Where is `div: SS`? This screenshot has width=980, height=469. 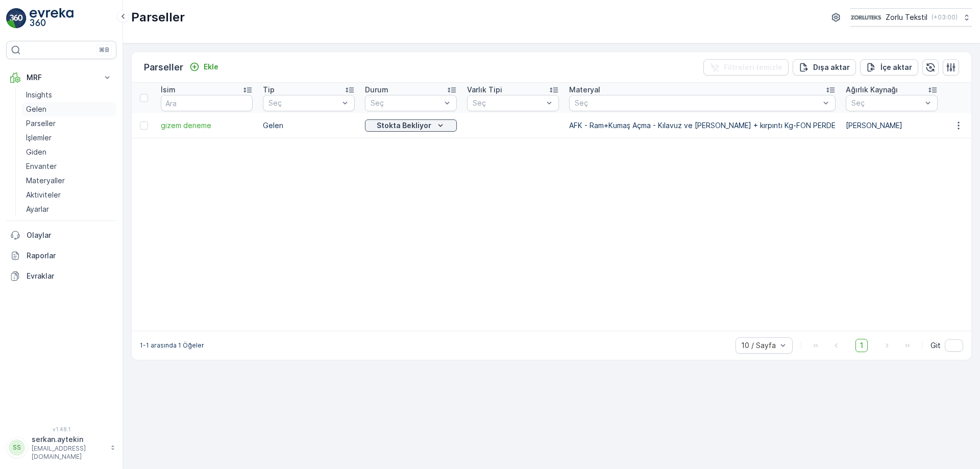 div: SS is located at coordinates (17, 447).